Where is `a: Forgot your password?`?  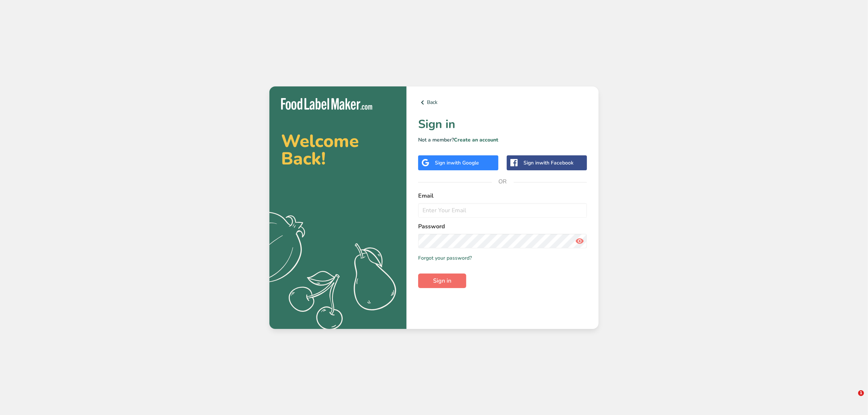
a: Forgot your password? is located at coordinates (445, 258).